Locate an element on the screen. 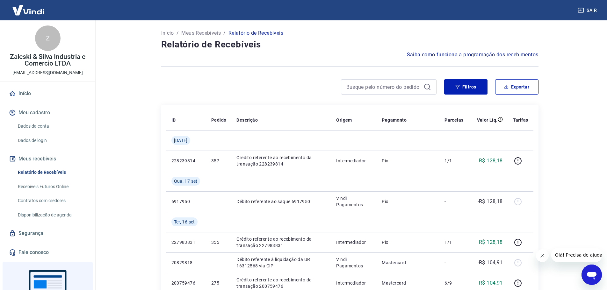 The height and width of the screenshot is (290, 607). p: Crédito referente ao recebimento da transação 227983831 is located at coordinates (281, 243).